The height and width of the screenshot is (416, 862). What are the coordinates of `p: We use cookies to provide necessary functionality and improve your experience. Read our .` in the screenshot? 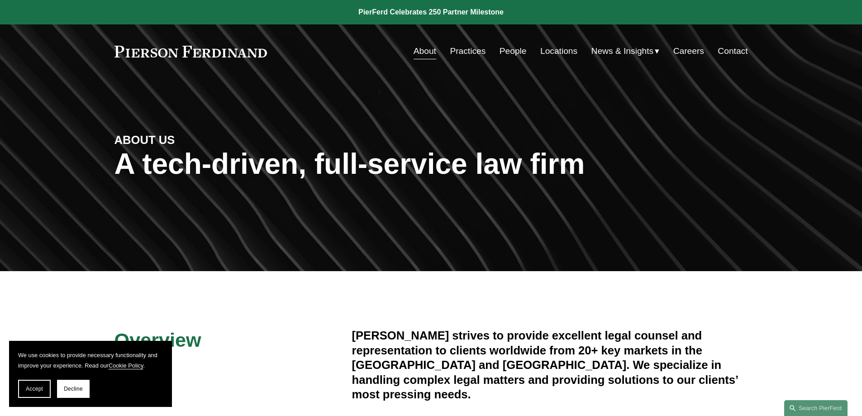 It's located at (90, 360).